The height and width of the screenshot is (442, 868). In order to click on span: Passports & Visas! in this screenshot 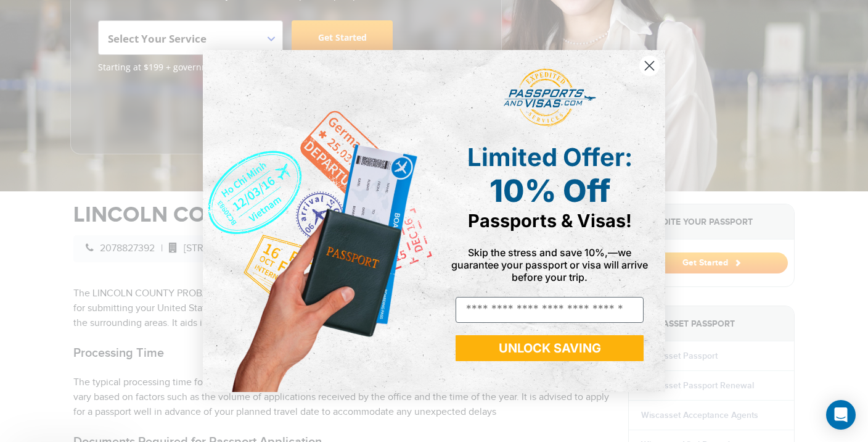, I will do `click(550, 221)`.